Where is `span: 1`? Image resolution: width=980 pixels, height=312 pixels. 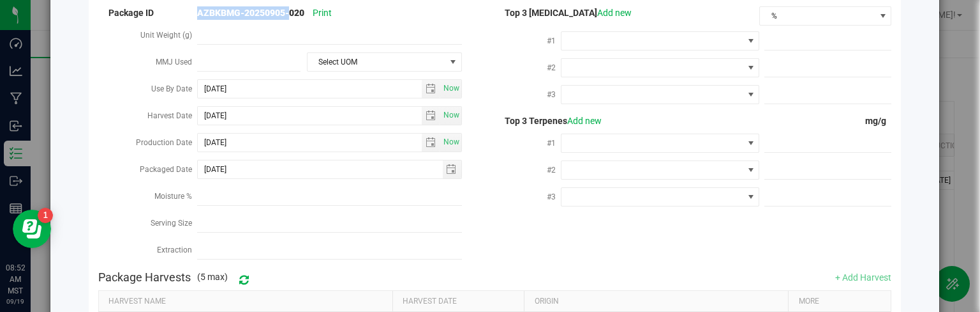 span: 1 is located at coordinates (8, 7).